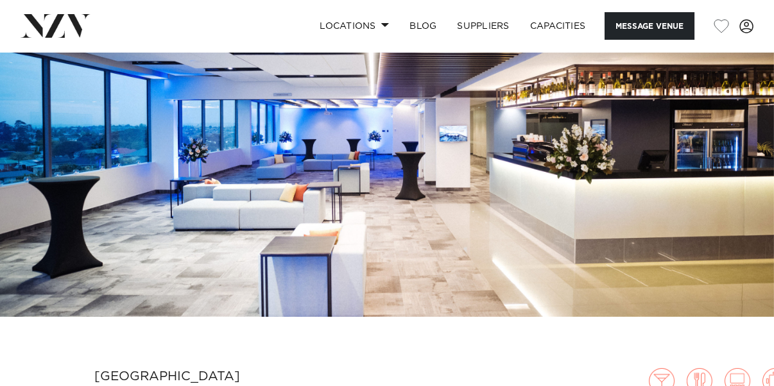 This screenshot has height=386, width=774. Describe the element at coordinates (423, 26) in the screenshot. I see `a: BLOG` at that location.